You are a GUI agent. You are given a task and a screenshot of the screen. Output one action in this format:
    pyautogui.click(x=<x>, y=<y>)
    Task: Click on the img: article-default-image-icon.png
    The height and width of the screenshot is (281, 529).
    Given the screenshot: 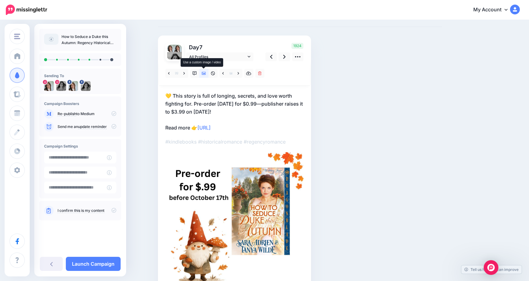 What is the action you would take?
    pyautogui.click(x=51, y=39)
    